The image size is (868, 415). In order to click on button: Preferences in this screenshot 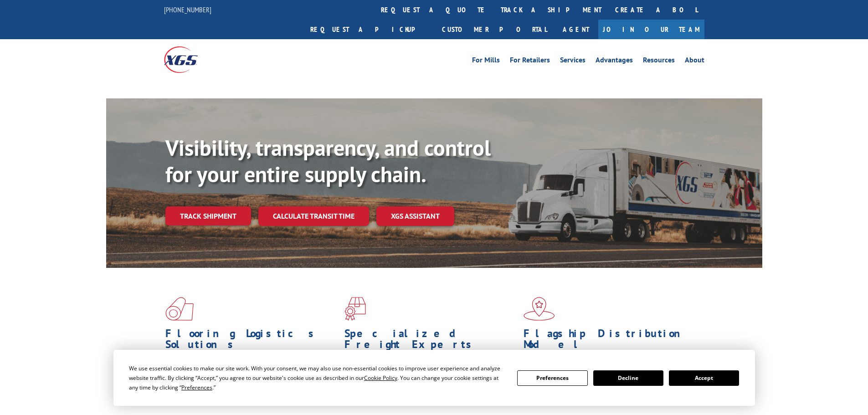, I will do `click(553, 378)`.